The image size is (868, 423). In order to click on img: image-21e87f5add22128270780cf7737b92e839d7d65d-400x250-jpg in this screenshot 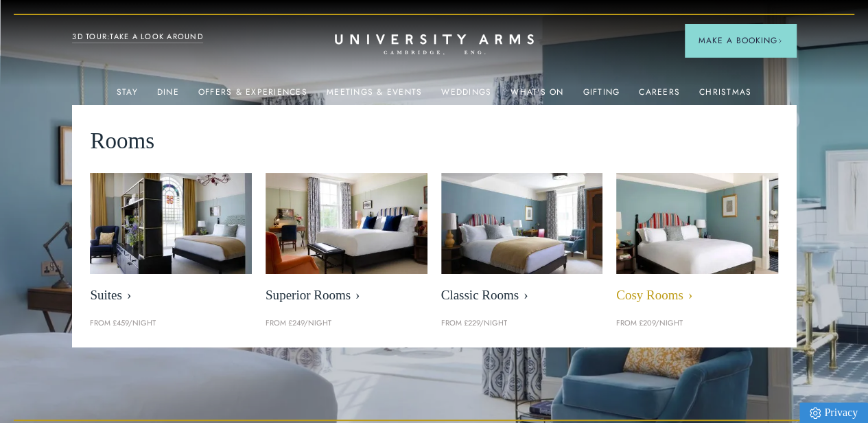, I will do `click(171, 223)`.